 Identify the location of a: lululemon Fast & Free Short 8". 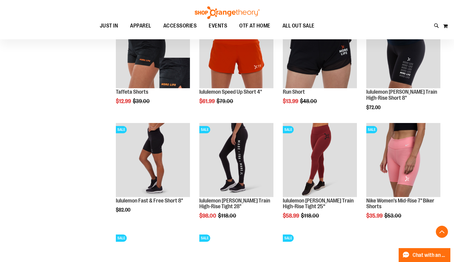
(149, 201).